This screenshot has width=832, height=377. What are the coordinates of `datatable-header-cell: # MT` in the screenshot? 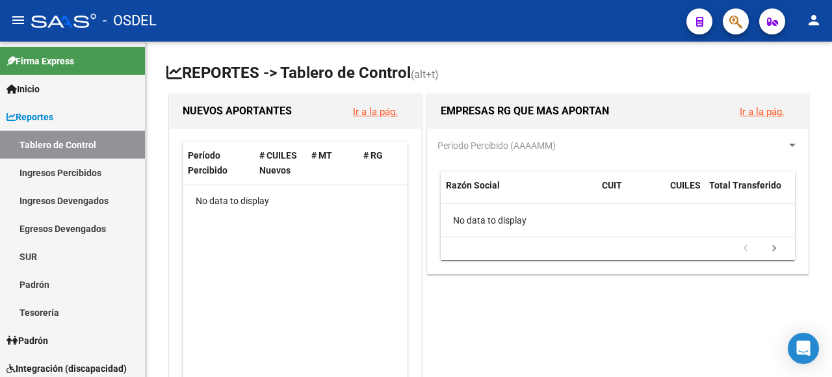 It's located at (332, 163).